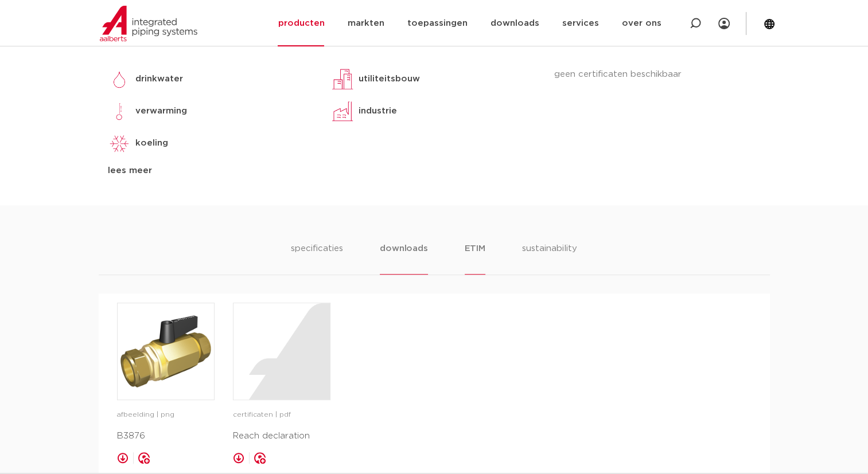 The width and height of the screenshot is (868, 474). What do you see at coordinates (389, 79) in the screenshot?
I see `p: utiliteitsbouw` at bounding box center [389, 79].